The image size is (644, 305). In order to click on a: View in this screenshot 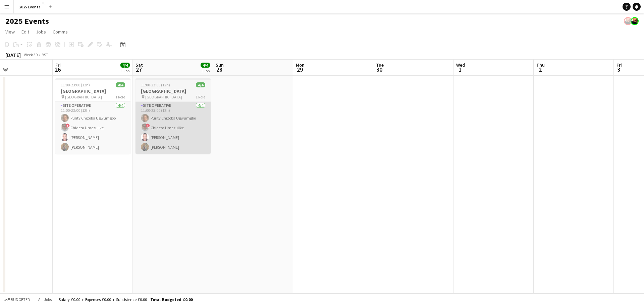, I will do `click(10, 32)`.